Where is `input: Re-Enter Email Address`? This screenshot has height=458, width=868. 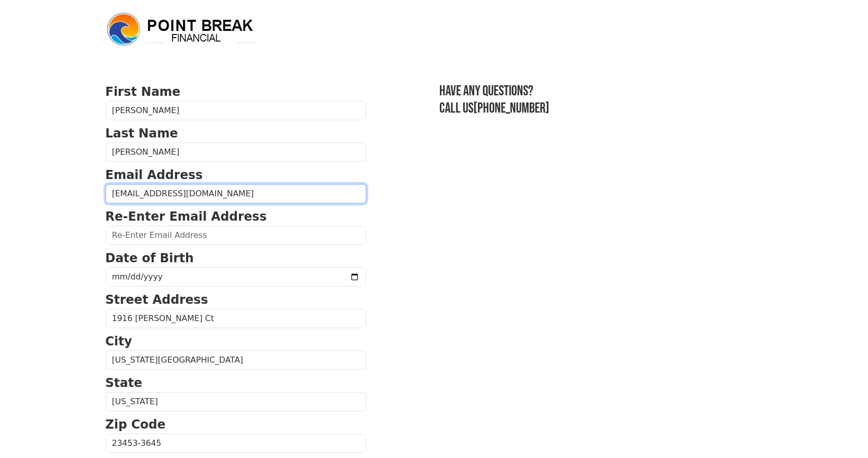
input: Re-Enter Email Address is located at coordinates (236, 236).